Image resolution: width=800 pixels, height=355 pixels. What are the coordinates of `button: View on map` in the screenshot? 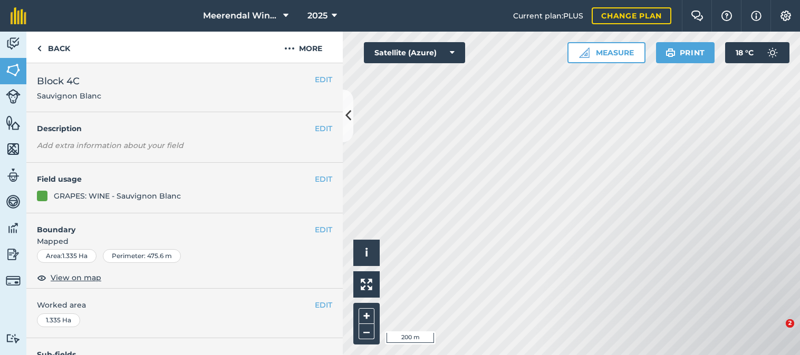 It's located at (69, 278).